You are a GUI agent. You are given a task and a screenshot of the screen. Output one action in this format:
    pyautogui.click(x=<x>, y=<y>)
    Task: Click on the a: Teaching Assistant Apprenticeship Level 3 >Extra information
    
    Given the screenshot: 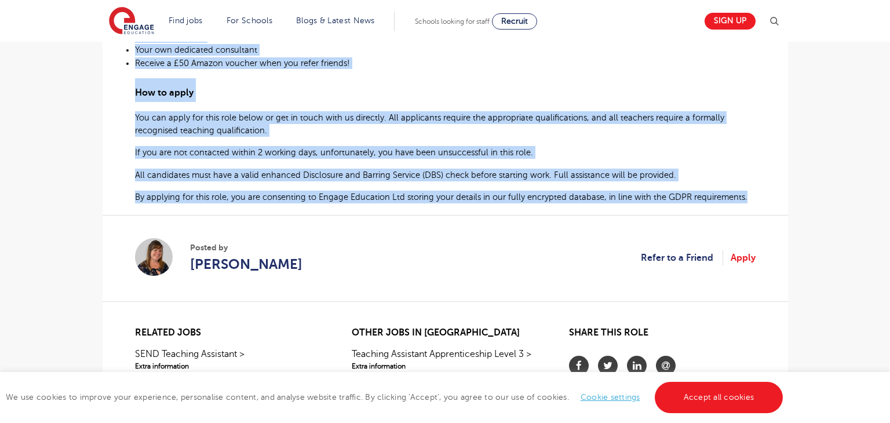 What is the action you would take?
    pyautogui.click(x=444, y=359)
    